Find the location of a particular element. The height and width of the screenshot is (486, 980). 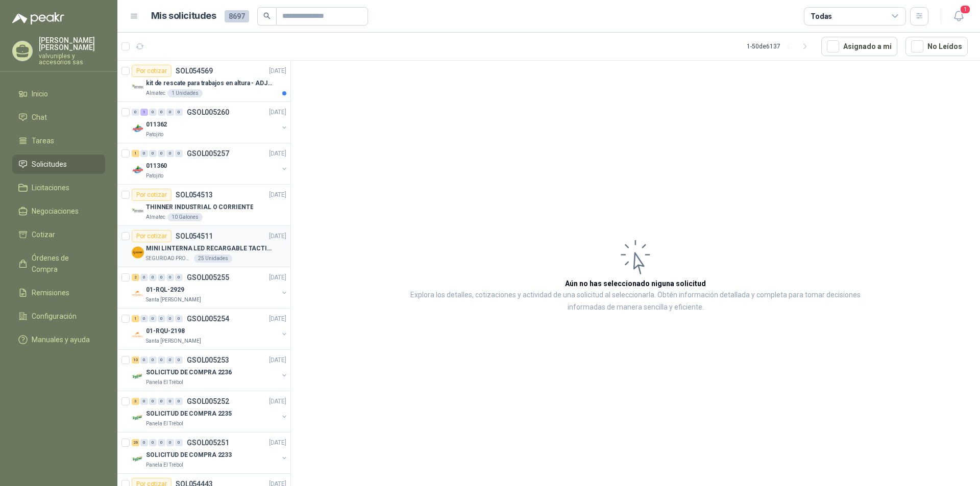

div: 1 Unidades is located at coordinates (185, 93).